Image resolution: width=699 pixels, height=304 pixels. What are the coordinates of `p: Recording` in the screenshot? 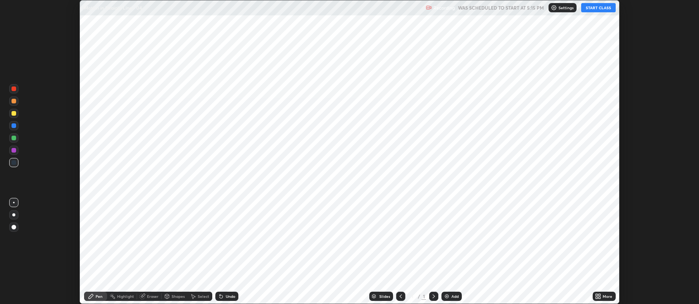 It's located at (444, 8).